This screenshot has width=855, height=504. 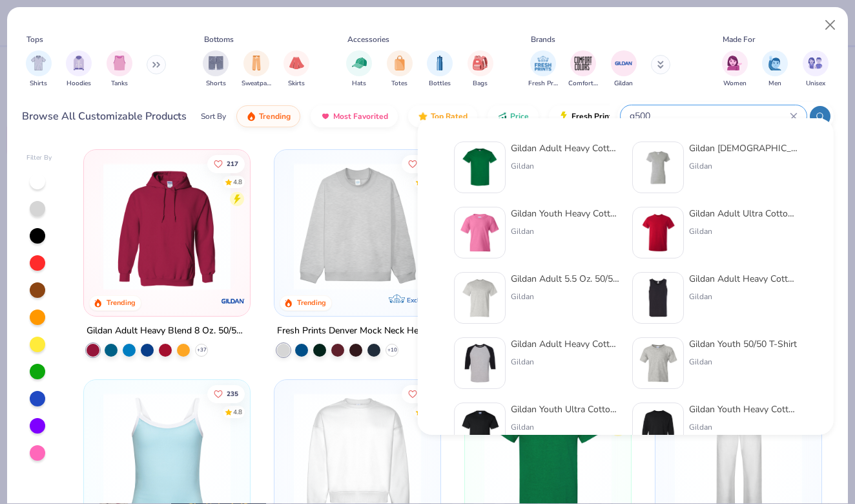 I want to click on div: Tops, so click(x=35, y=40).